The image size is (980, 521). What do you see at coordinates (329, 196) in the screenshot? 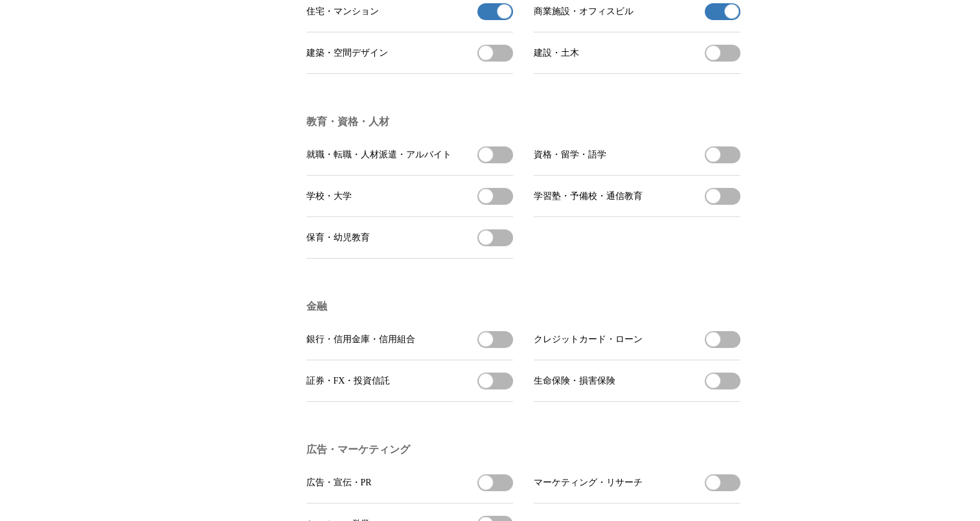
I see `span: 学校・大学` at bounding box center [329, 196].